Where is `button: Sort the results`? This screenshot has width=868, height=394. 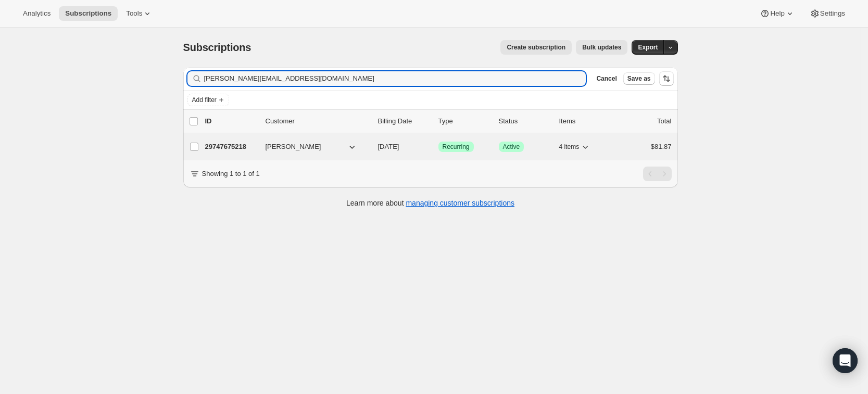 button: Sort the results is located at coordinates (667, 79).